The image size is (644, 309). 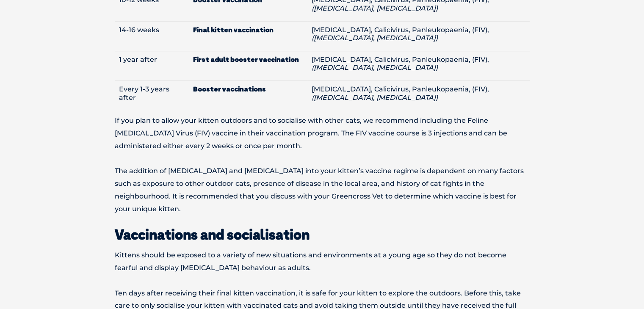 I want to click on td: 14-16 weeks, so click(x=152, y=36).